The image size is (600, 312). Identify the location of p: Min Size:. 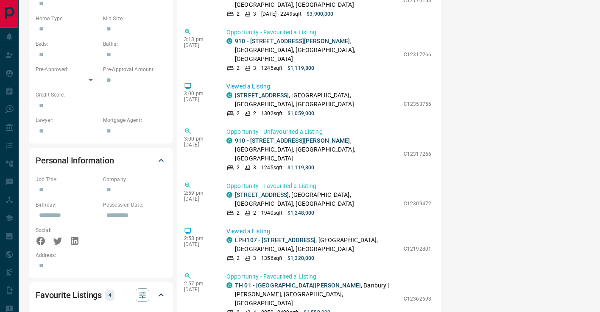
(134, 19).